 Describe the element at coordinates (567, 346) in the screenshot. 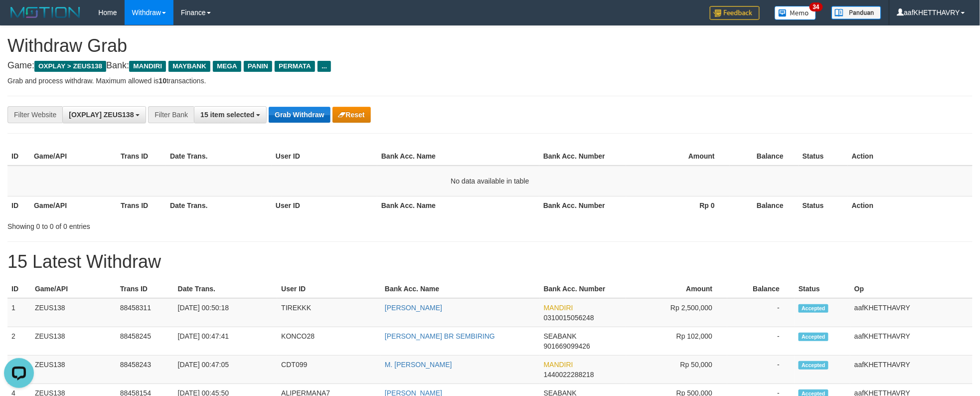

I see `span: Copy 901669099426 to clipboard` at that location.